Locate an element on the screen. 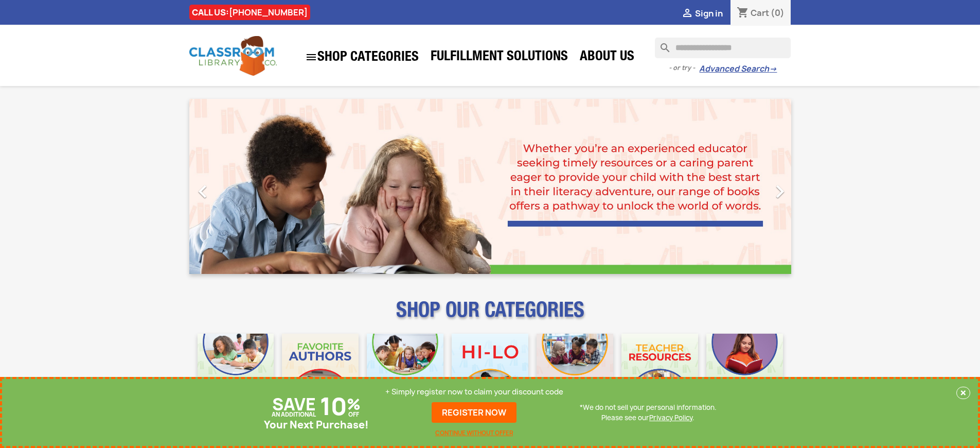 The width and height of the screenshot is (980, 448). ul: Carousel container is located at coordinates (490, 186).